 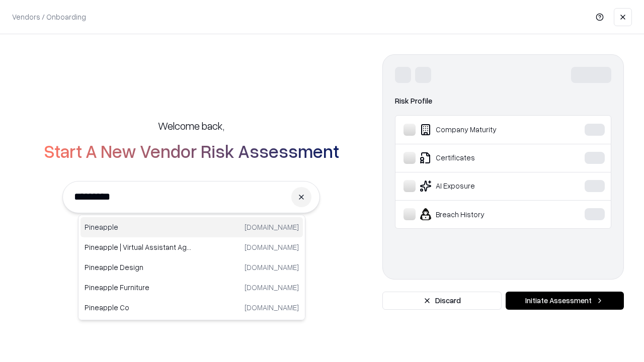 I want to click on button: Initiate Assessment, so click(x=565, y=301).